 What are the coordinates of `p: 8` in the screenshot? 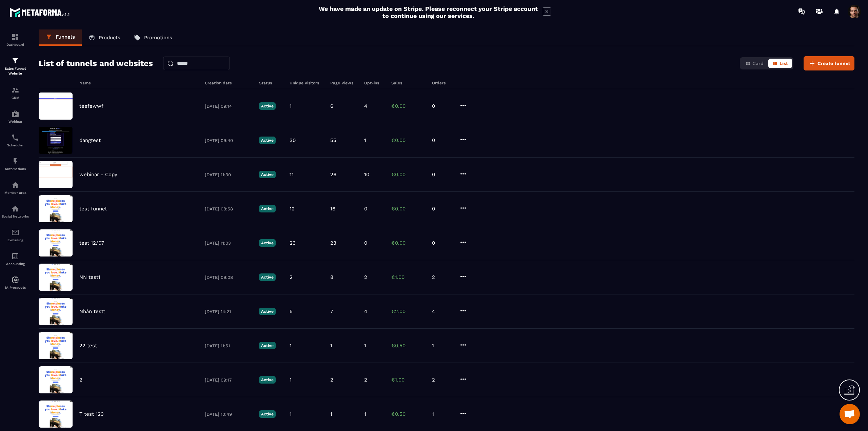 It's located at (331, 277).